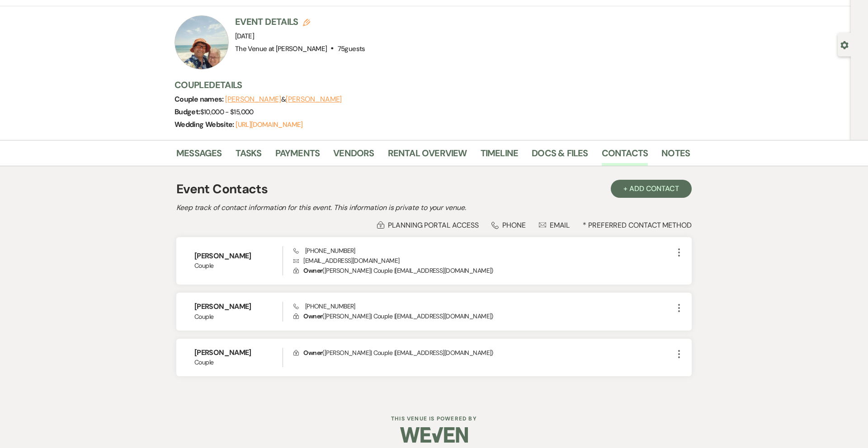  What do you see at coordinates (434, 208) in the screenshot?
I see `h2: Keep track of contact information for this event. This information is private to your venue.` at bounding box center [434, 208].